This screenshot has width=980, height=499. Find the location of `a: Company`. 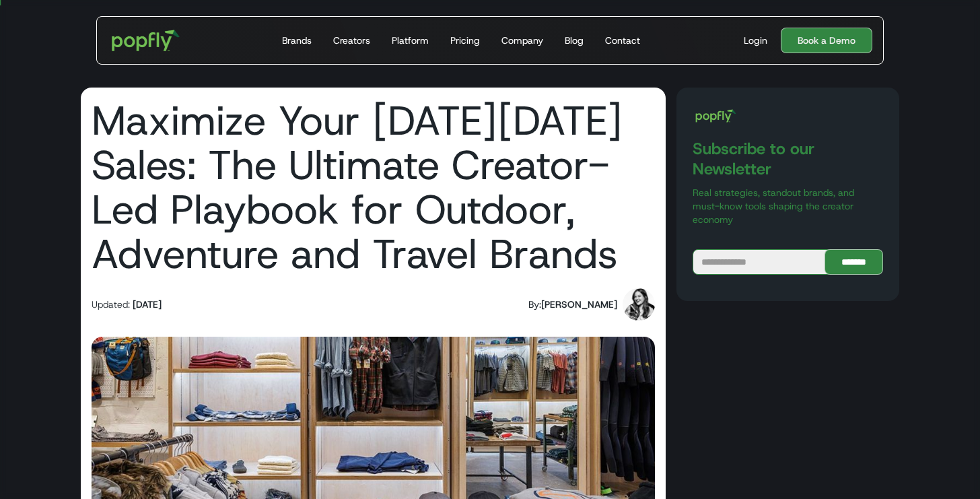

a: Company is located at coordinates (522, 41).